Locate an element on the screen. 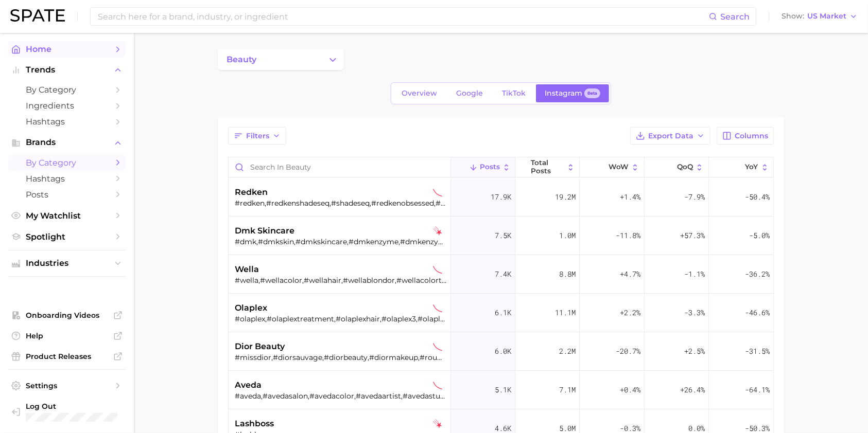 The width and height of the screenshot is (868, 433). span: 11.1m is located at coordinates (565, 312).